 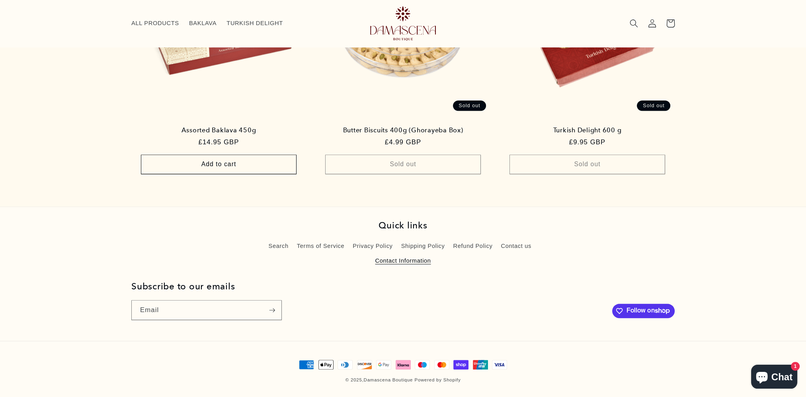 What do you see at coordinates (272, 309) in the screenshot?
I see `button: Subscribe` at bounding box center [272, 309].